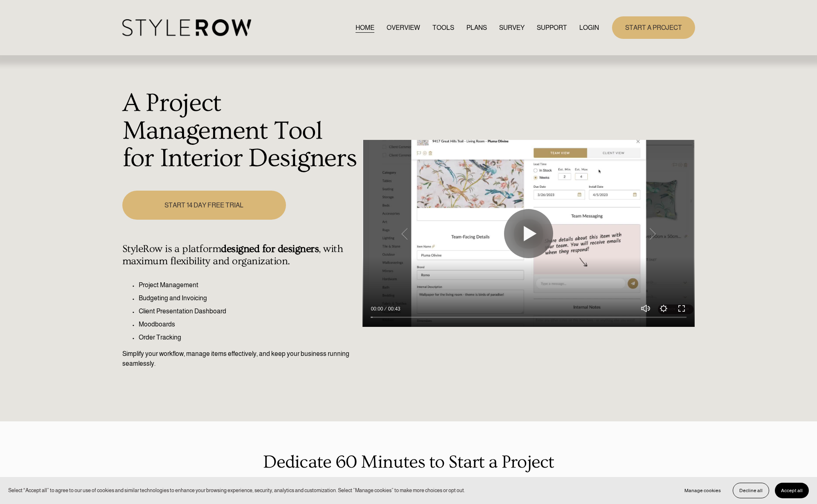  I want to click on a: TOOLS, so click(443, 27).